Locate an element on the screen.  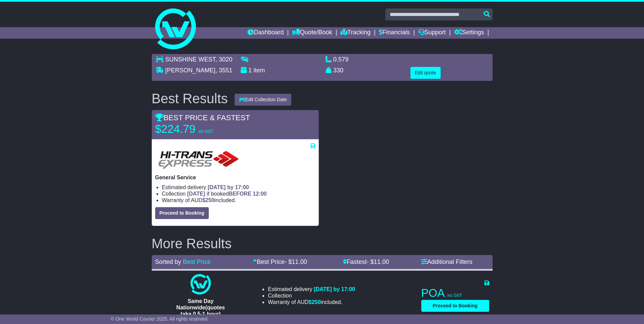
span: BEFORE is located at coordinates (240, 194).